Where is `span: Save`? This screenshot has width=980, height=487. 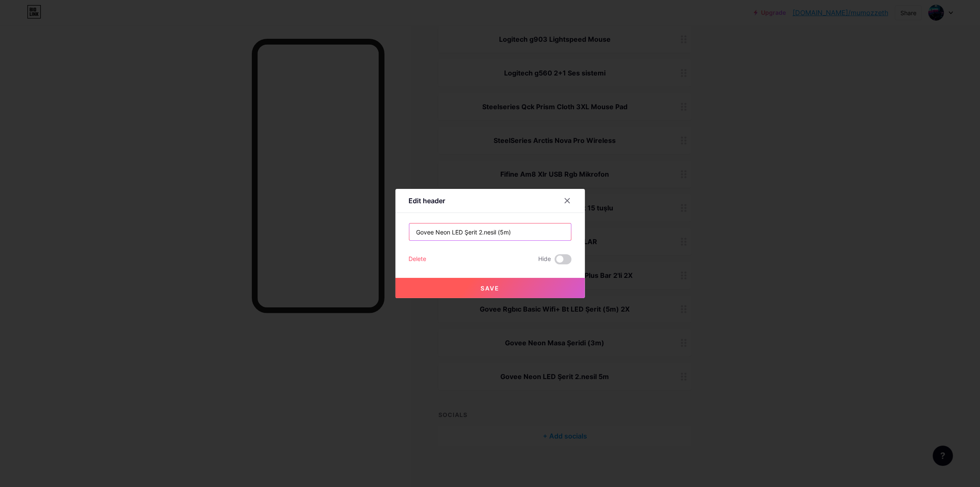 span: Save is located at coordinates (490, 288).